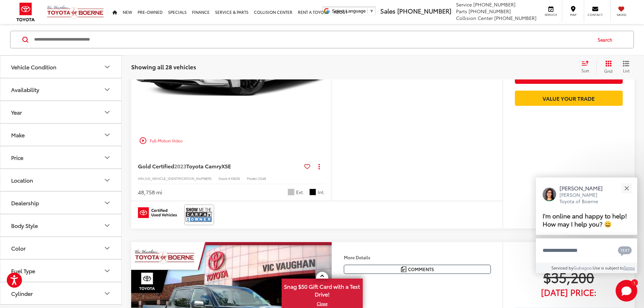 This screenshot has height=308, width=644. Describe the element at coordinates (625, 251) in the screenshot. I see `svg: Text` at that location.